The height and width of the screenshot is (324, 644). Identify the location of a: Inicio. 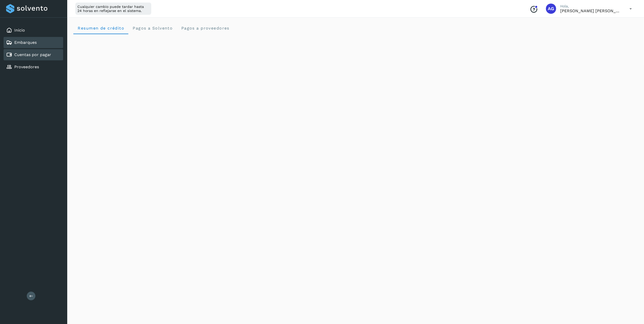
(19, 30).